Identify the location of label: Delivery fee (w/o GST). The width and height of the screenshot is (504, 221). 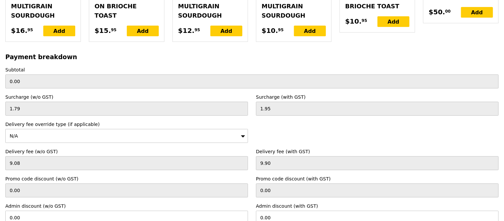
(127, 152).